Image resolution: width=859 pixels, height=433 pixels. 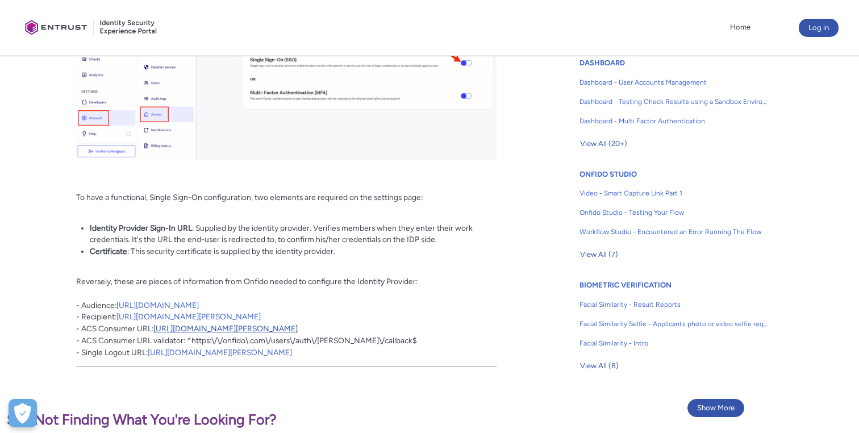 What do you see at coordinates (293, 233) in the screenshot?
I see `li: : Supplied by the identity provider. Verifies members when they enter their work credentials. It'...` at bounding box center [293, 233].